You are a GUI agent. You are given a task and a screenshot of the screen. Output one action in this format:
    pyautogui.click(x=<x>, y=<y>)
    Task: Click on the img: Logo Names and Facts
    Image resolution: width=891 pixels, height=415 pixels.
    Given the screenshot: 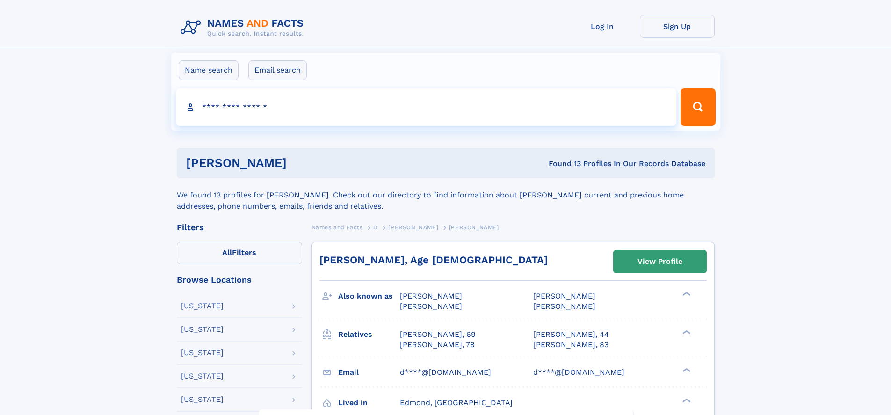 What is the action you would take?
    pyautogui.click(x=244, y=28)
    